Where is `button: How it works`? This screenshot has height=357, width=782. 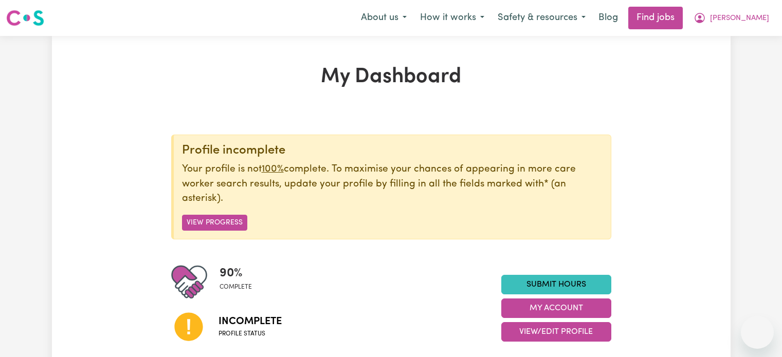 button: How it works is located at coordinates (452, 18).